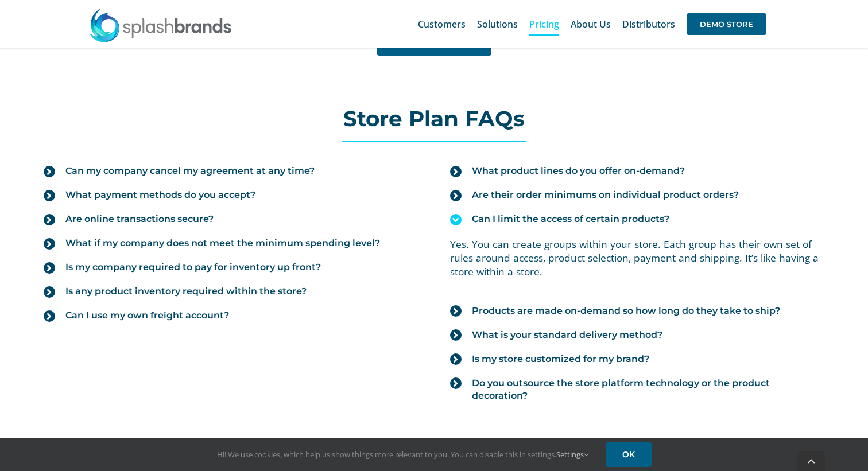  I want to click on h2: Store Plan FAQs, so click(434, 118).